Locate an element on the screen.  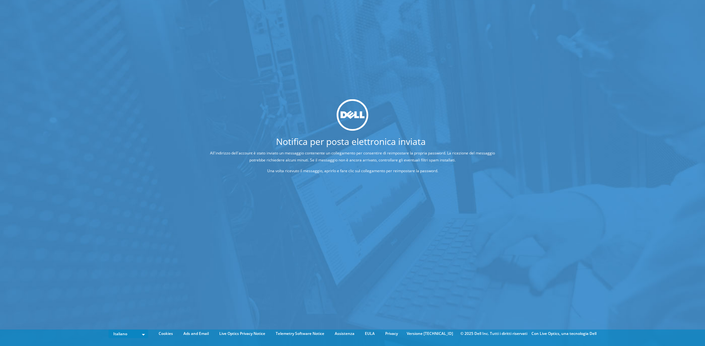
h1: Notifica per posta elettronica inviata is located at coordinates (351, 142).